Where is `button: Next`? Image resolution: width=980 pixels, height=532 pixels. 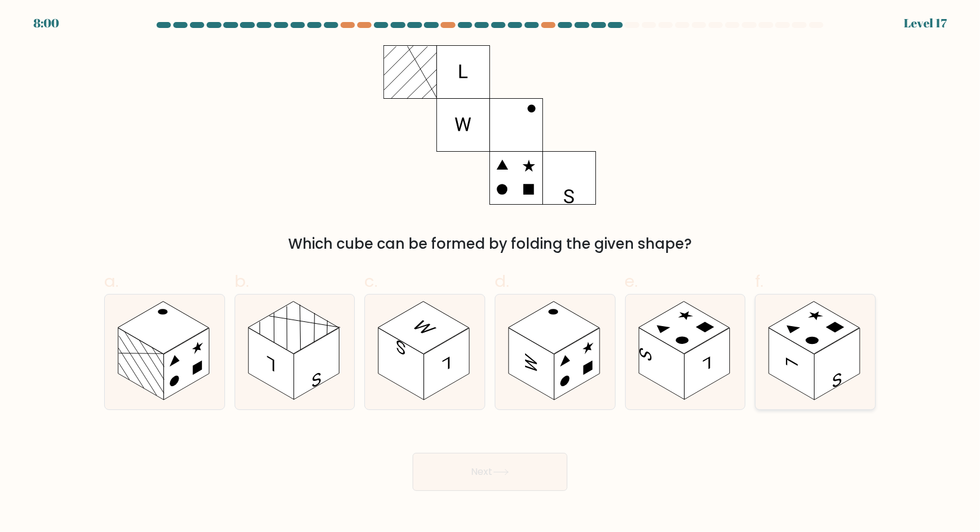
button: Next is located at coordinates (490, 472).